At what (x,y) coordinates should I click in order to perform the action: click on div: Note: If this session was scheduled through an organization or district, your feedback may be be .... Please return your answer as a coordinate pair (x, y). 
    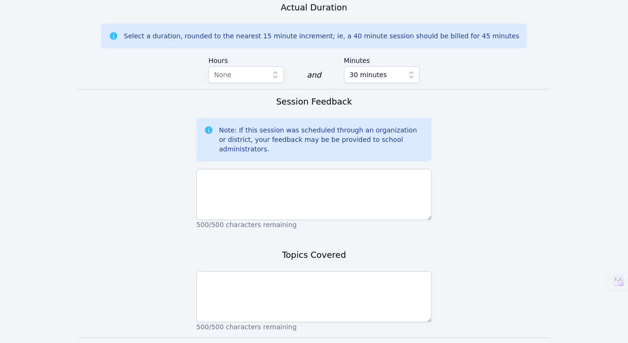
    Looking at the image, I should click on (322, 140).